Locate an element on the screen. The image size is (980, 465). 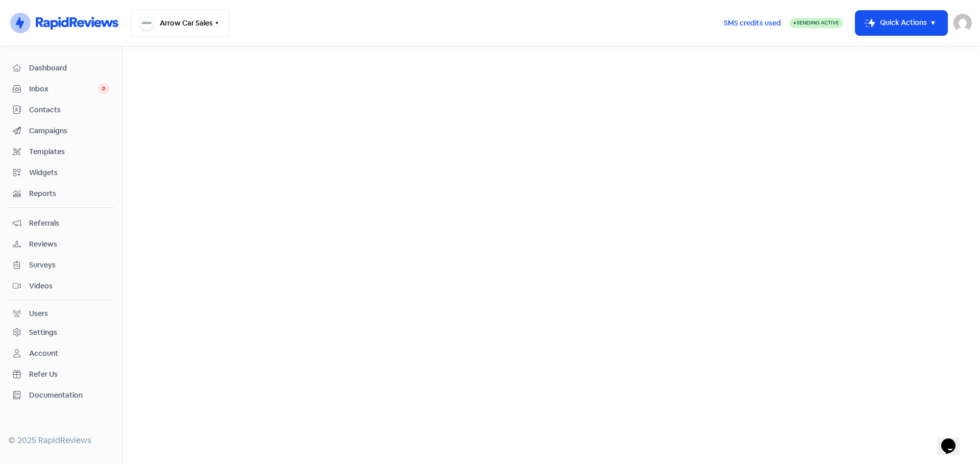
a: Sending Active is located at coordinates (816, 23).